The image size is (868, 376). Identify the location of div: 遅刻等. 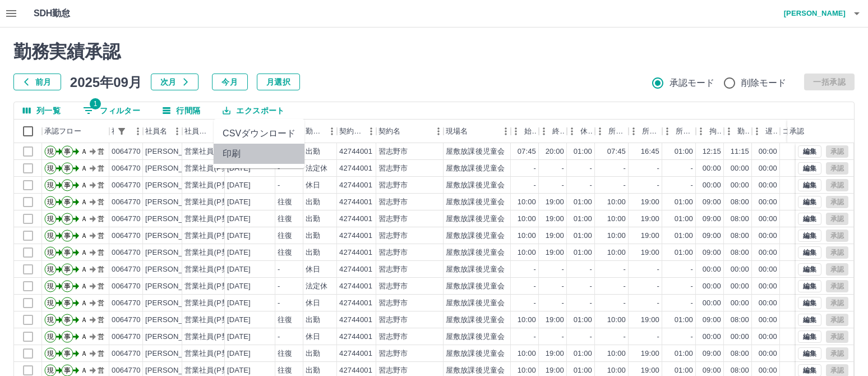
(771, 131).